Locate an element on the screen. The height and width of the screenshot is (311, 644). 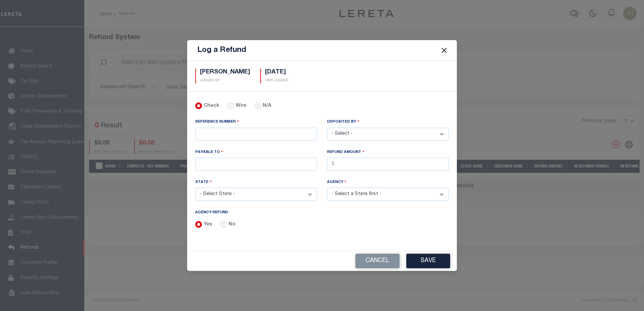
label: No is located at coordinates (232, 225).